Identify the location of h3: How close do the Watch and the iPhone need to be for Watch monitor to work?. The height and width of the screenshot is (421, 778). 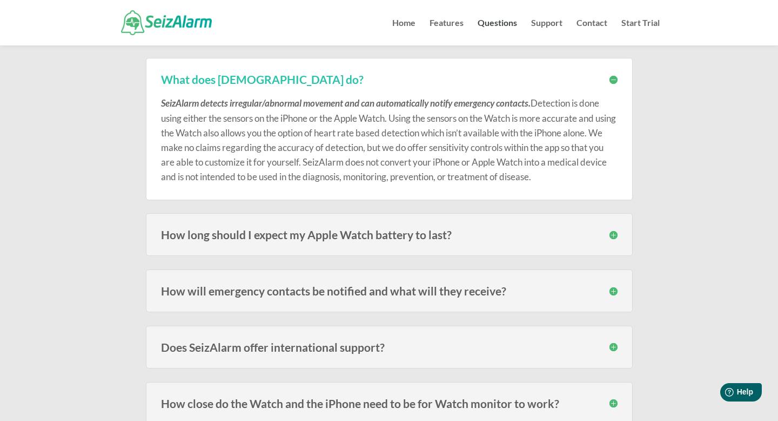
(389, 403).